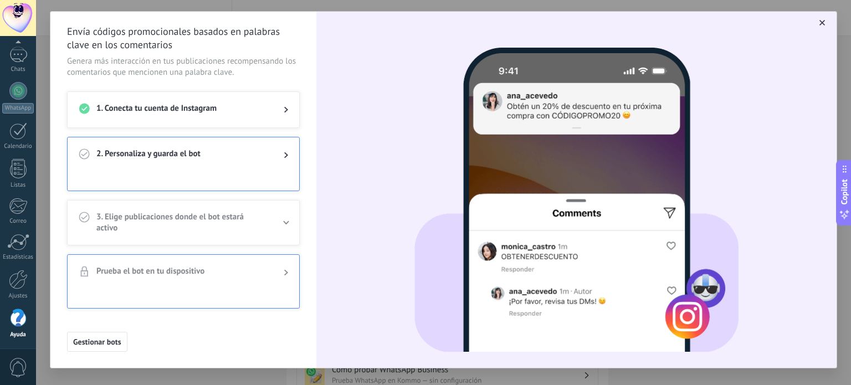 The image size is (851, 385). I want to click on span: Copilot, so click(845, 192).